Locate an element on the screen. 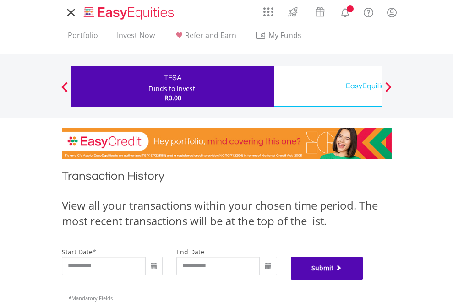  a: Home page is located at coordinates (129, 11).